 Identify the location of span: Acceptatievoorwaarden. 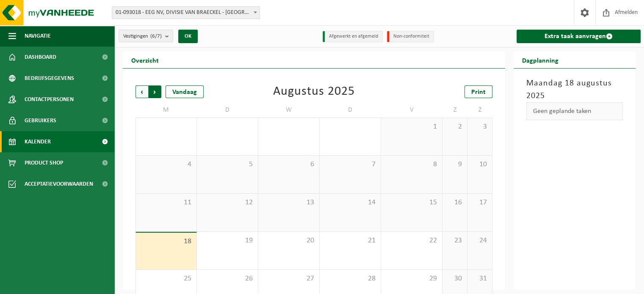
(59, 184).